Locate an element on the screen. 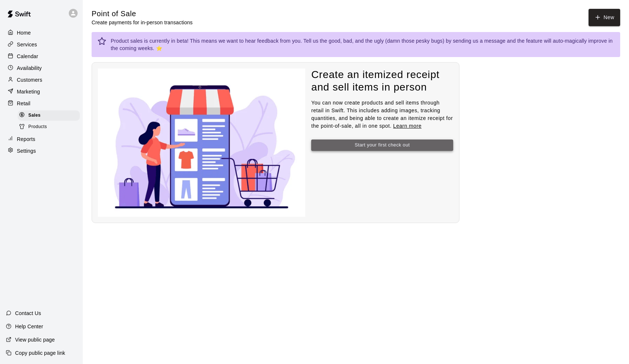 The width and height of the screenshot is (629, 364). a: Retail is located at coordinates (41, 103).